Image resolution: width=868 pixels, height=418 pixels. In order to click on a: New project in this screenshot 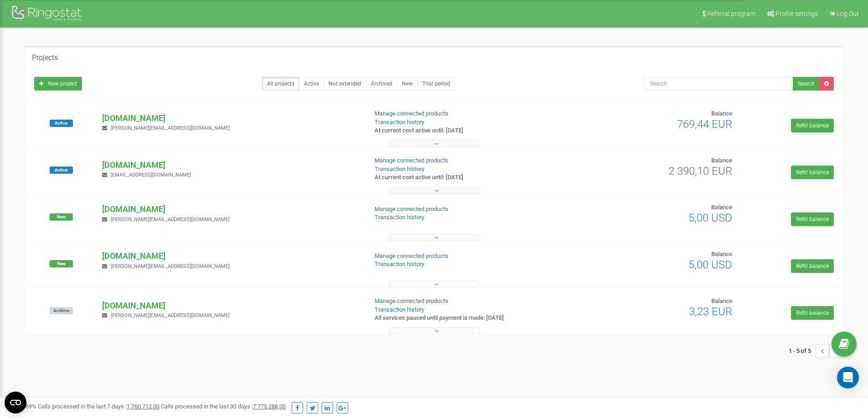, I will do `click(58, 84)`.